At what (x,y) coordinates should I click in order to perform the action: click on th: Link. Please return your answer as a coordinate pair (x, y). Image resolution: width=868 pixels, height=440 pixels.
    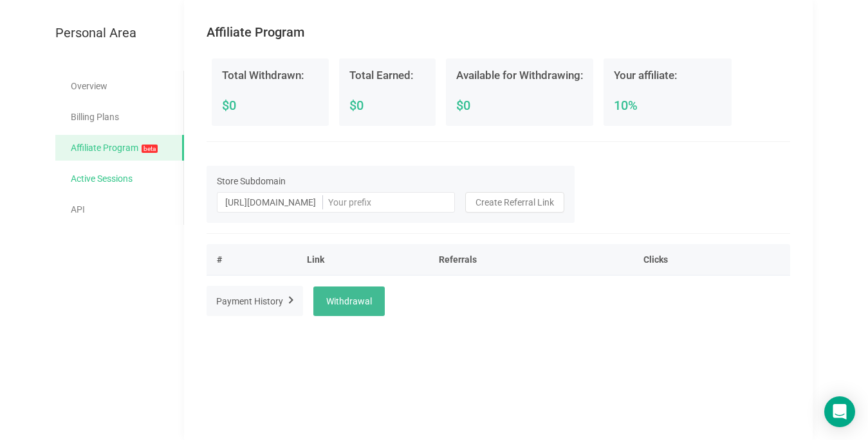
    Looking at the image, I should click on (363, 260).